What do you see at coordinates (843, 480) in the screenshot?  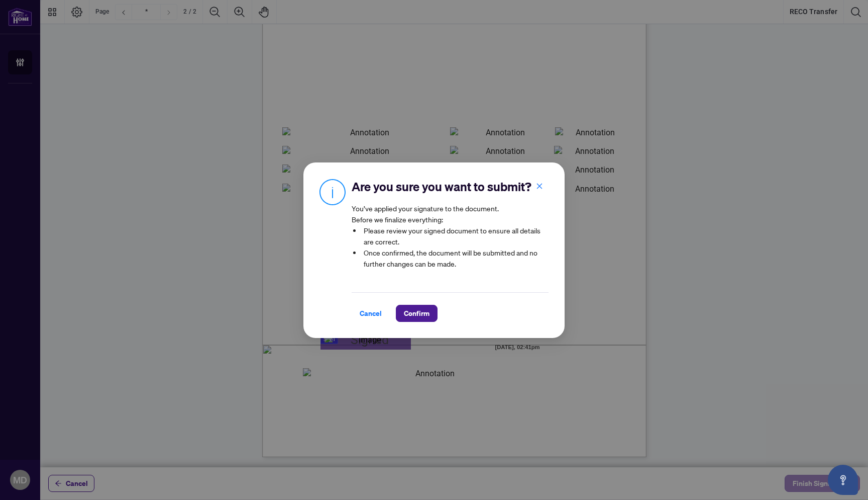 I see `button: Open asap` at bounding box center [843, 480].